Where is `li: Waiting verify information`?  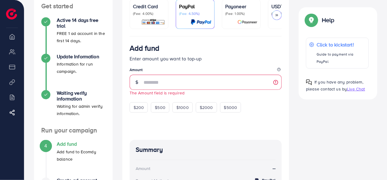
li: Waiting verify information is located at coordinates (73, 108).